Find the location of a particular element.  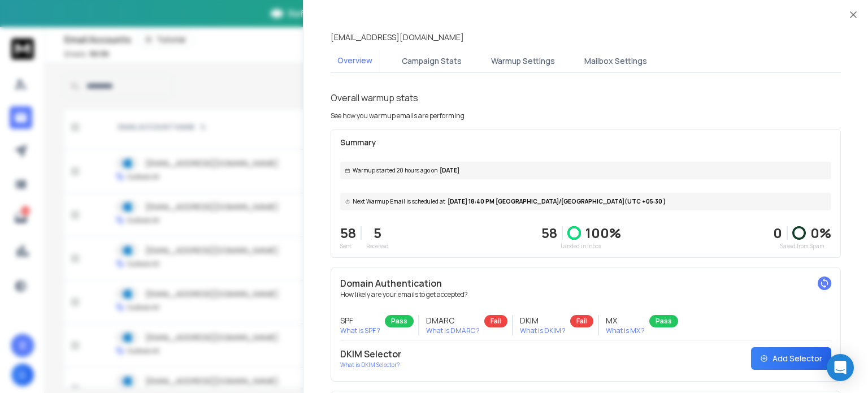

p: What is DKIM ? is located at coordinates (543, 331).